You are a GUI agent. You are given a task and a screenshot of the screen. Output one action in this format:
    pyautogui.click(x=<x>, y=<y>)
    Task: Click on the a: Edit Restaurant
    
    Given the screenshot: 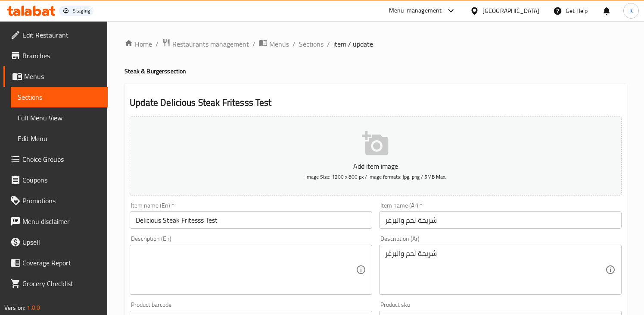 What is the action you would take?
    pyautogui.click(x=56, y=35)
    